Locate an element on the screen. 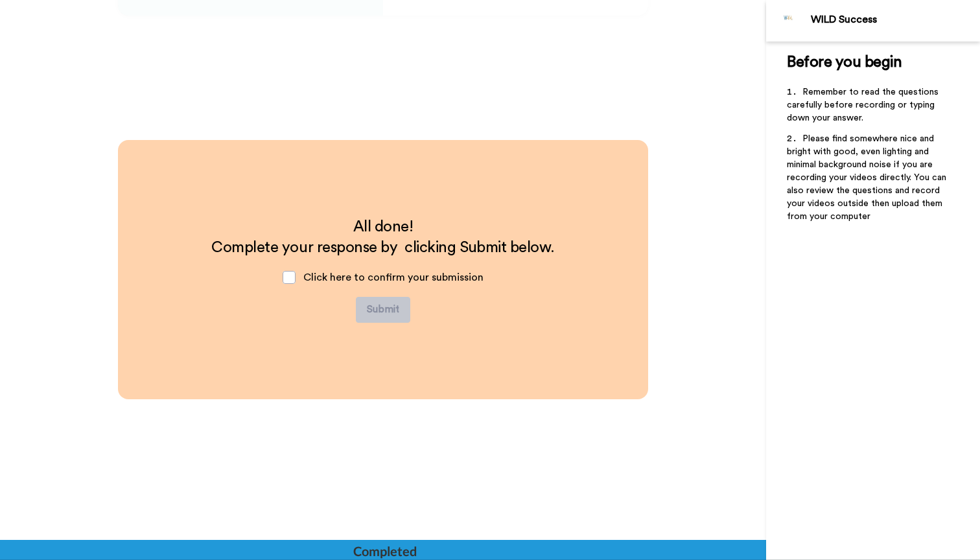  button: Submit is located at coordinates (383, 310).